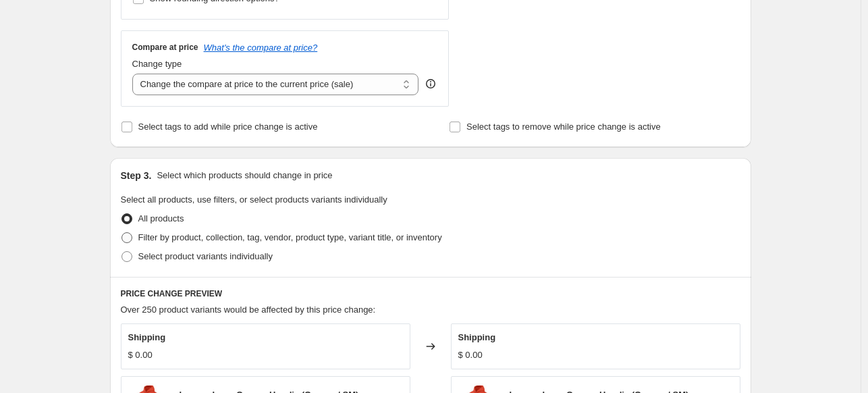 The width and height of the screenshot is (868, 393). Describe the element at coordinates (162, 218) in the screenshot. I see `span: All products` at that location.